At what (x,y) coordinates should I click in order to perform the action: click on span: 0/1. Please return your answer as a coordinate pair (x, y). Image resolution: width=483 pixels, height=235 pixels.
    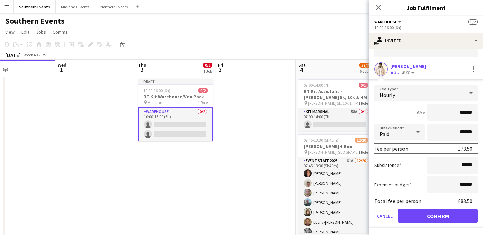
    Looking at the image, I should click on (363, 85).